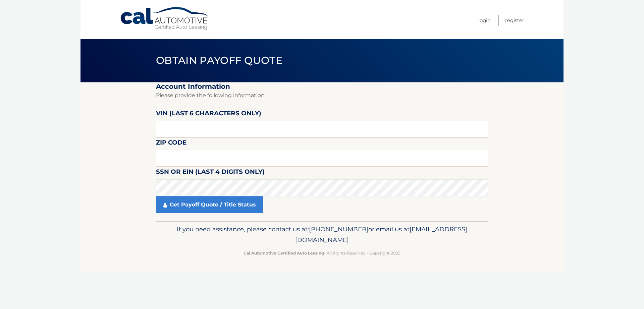  I want to click on label: SSN or EIN (last 4 digits only), so click(210, 173).